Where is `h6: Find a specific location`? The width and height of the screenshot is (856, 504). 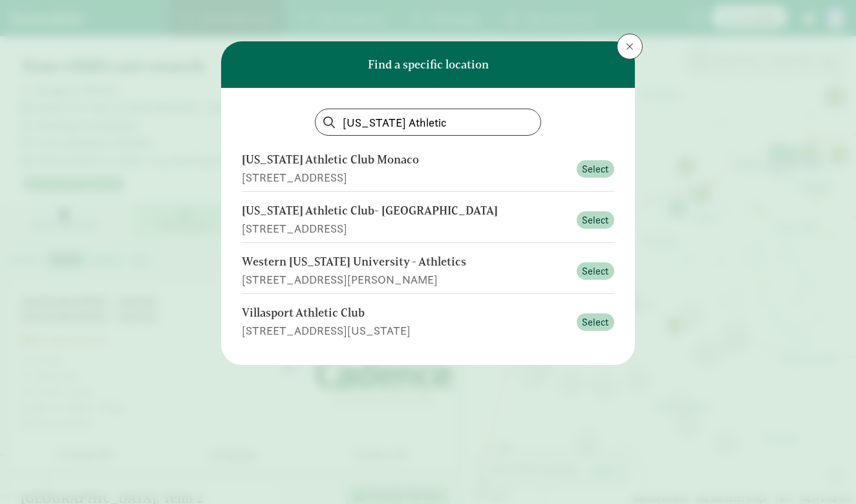 h6: Find a specific location is located at coordinates (428, 65).